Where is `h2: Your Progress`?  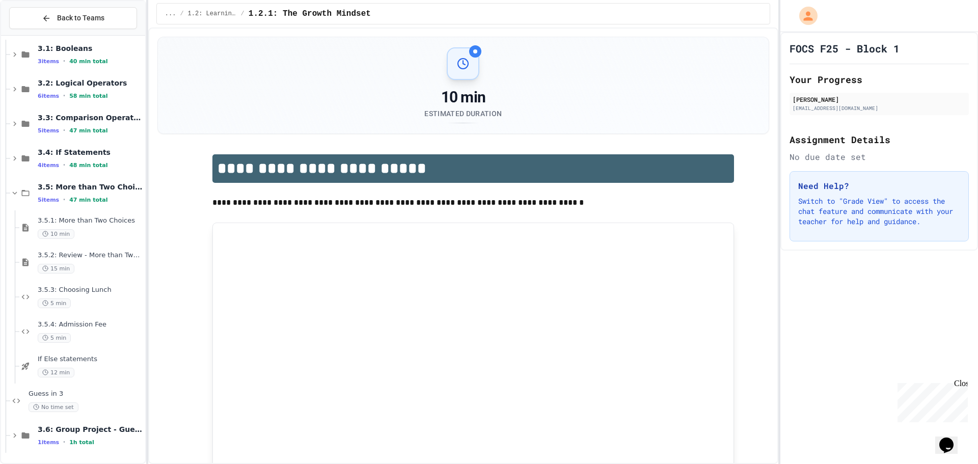
h2: Your Progress is located at coordinates (880, 79).